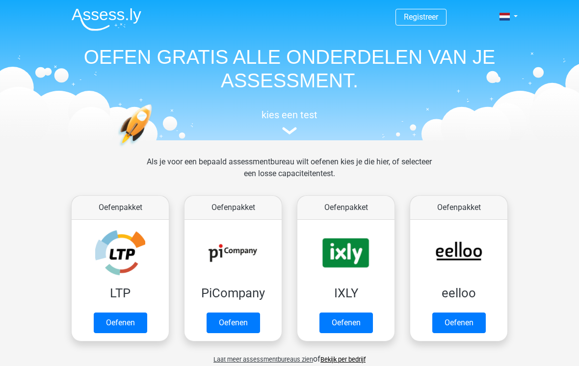 This screenshot has height=366, width=579. I want to click on h5: kies een test, so click(290, 115).